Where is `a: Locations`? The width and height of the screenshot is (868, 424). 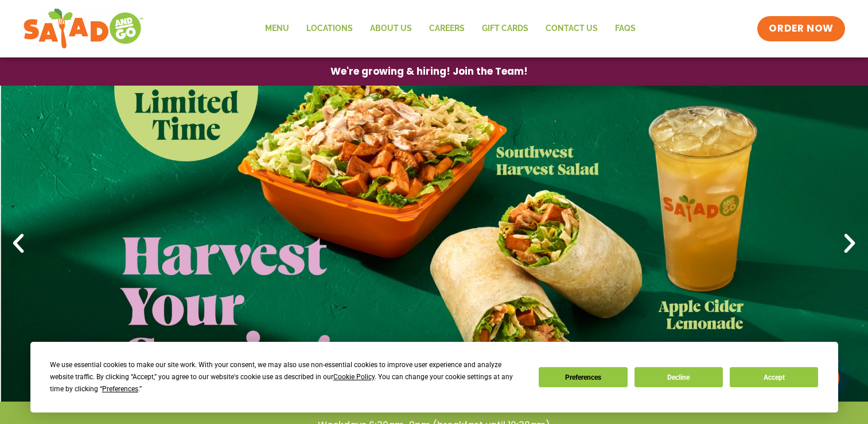
a: Locations is located at coordinates (330, 29).